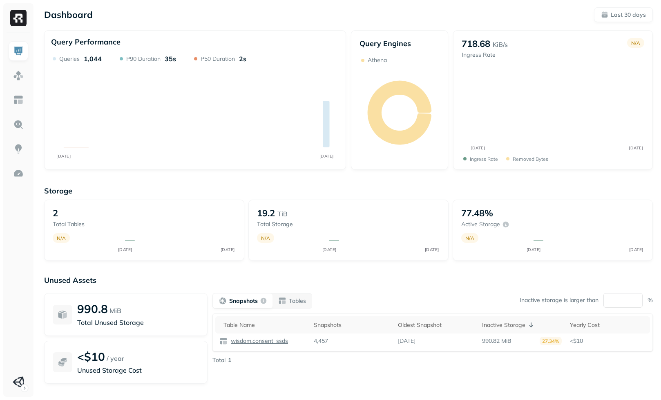 The image size is (661, 400). I want to click on p: Last 30 days, so click(628, 15).